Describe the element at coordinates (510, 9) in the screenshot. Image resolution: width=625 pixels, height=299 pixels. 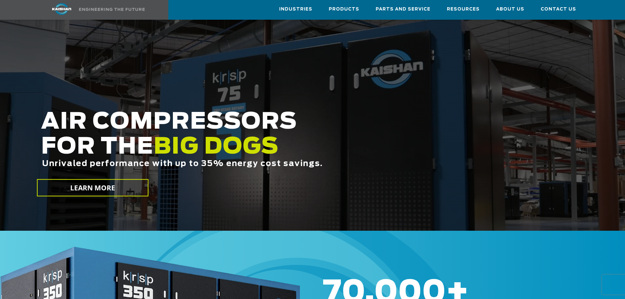
I see `a: About Us` at that location.